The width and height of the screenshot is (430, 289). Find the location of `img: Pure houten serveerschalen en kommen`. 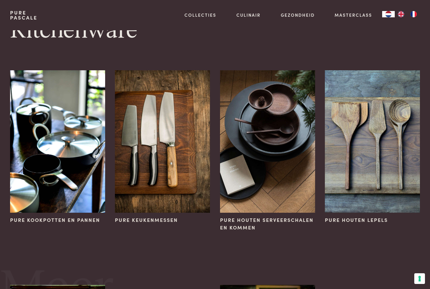

img: Pure houten serveerschalen en kommen is located at coordinates (268, 141).